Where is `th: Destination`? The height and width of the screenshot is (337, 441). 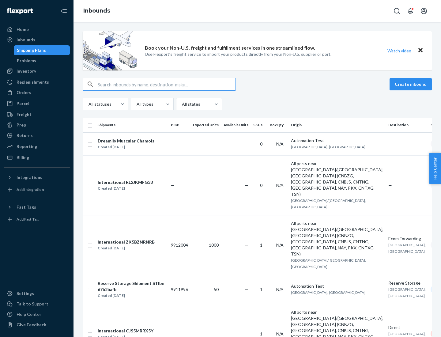 th: Destination is located at coordinates (407, 125).